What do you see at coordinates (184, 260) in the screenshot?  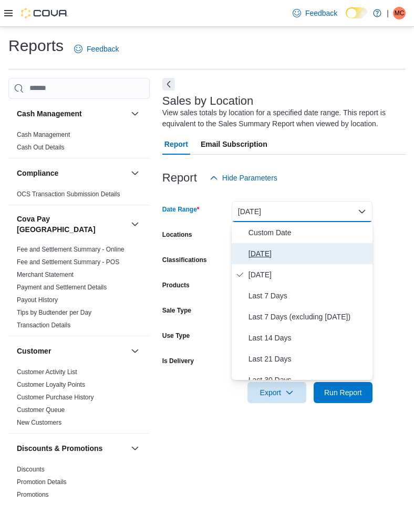 I see `label: Classifications` at bounding box center [184, 260].